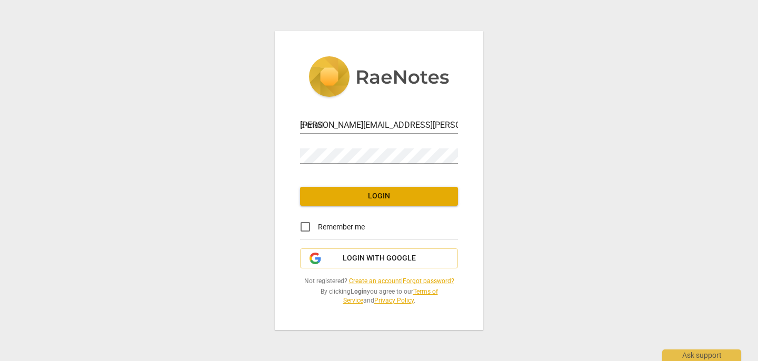  I want to click on span: Not registered? |, so click(379, 281).